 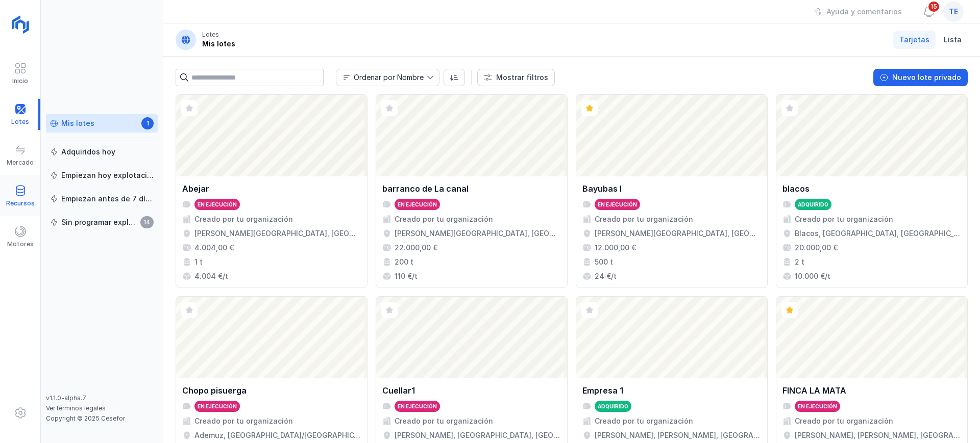 I want to click on div: Chopo pisuerga, so click(x=214, y=391).